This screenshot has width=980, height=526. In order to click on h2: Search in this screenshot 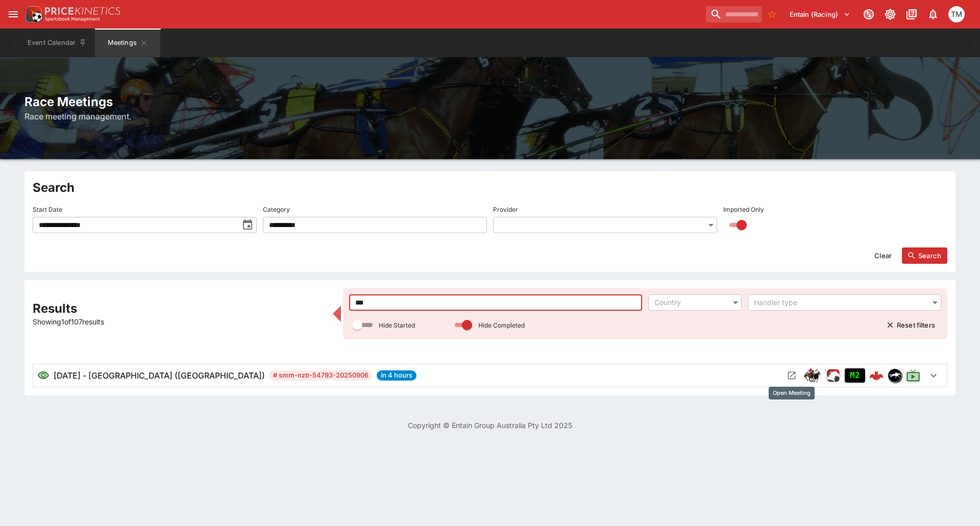, I will do `click(490, 188)`.